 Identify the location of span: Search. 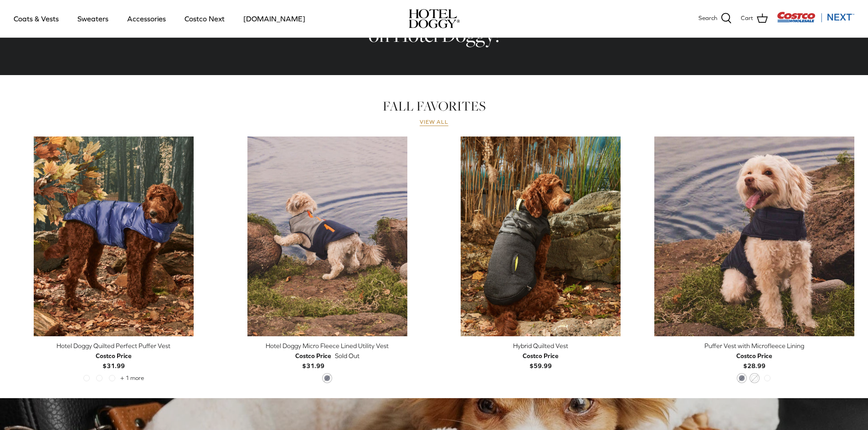
(707, 19).